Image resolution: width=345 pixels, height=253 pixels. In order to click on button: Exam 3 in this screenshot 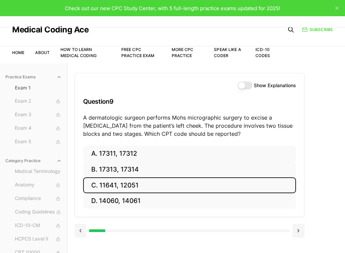, I will do `click(38, 115)`.